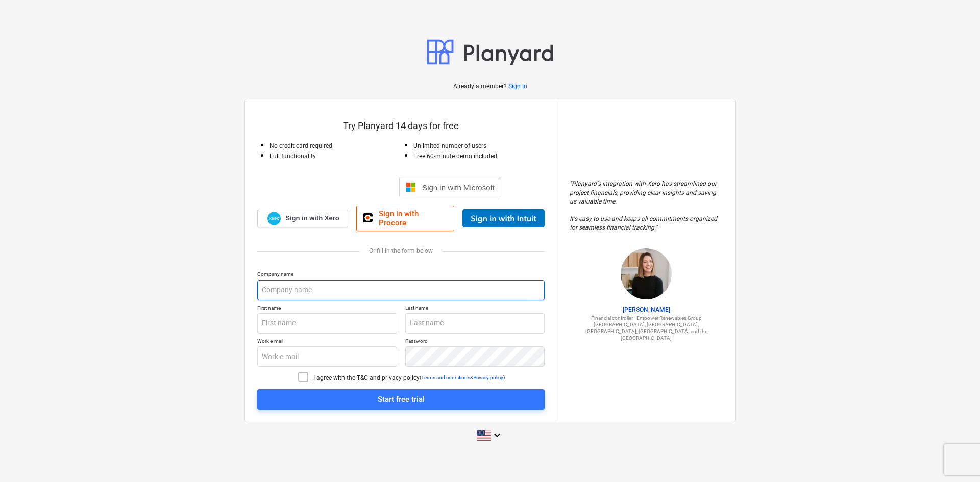 This screenshot has width=980, height=482. Describe the element at coordinates (479, 146) in the screenshot. I see `p: Unlimited number of users` at that location.